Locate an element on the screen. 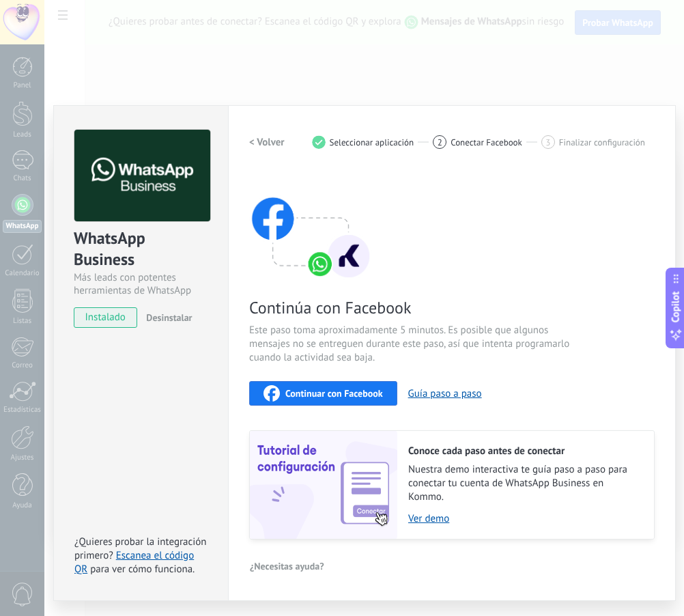 Image resolution: width=684 pixels, height=616 pixels. button: Continuar con Facebook is located at coordinates (323, 394).